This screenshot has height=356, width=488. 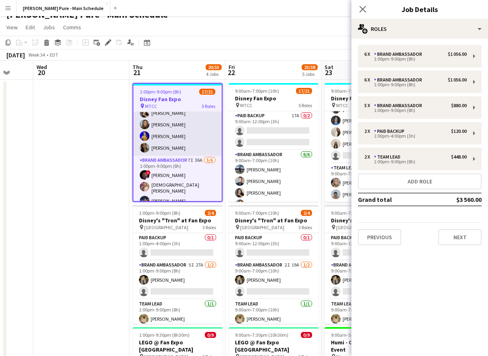 I want to click on span: 1:00pm-9:30pm (8h30m), so click(x=164, y=335).